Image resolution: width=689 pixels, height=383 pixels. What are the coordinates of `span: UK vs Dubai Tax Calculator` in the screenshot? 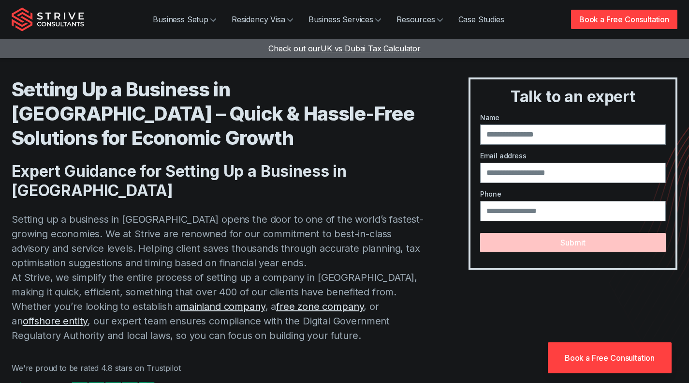 It's located at (370, 48).